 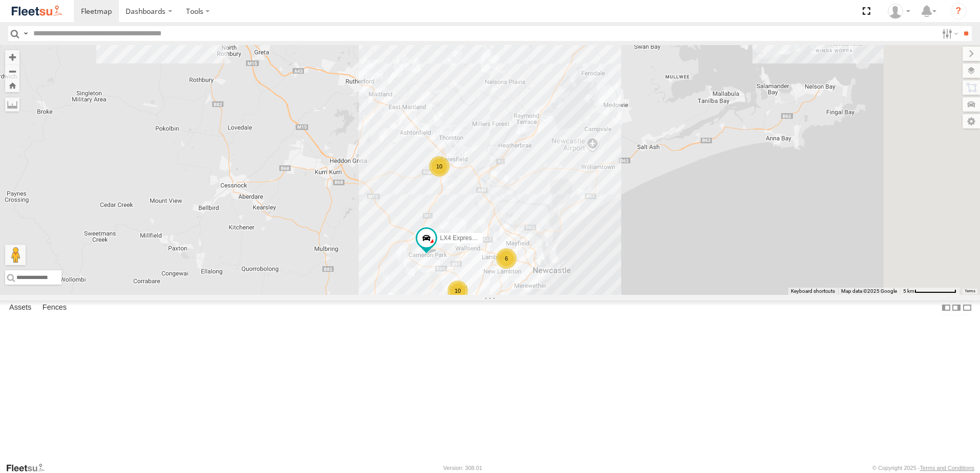 I want to click on span: Map data ©2025 Google, so click(x=869, y=291).